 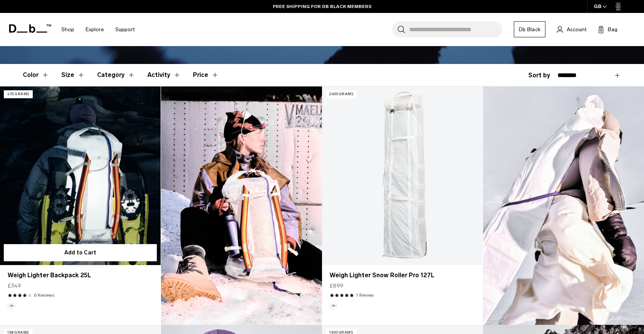 What do you see at coordinates (125, 30) in the screenshot?
I see `a: Support` at bounding box center [125, 30].